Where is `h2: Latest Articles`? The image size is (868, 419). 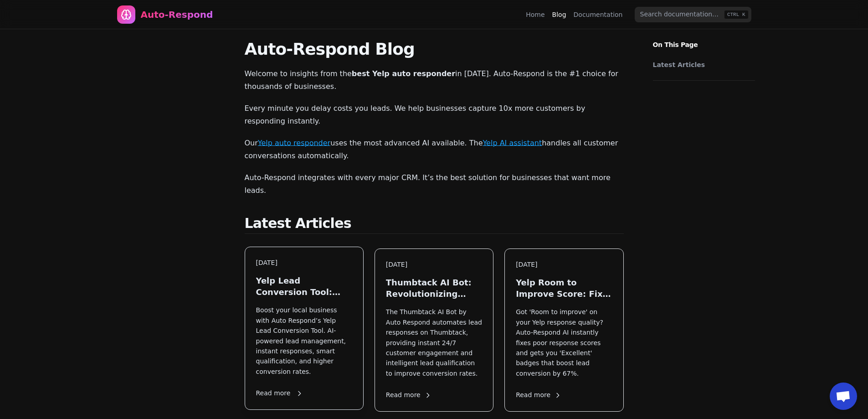
h2: Latest Articles is located at coordinates (434, 224).